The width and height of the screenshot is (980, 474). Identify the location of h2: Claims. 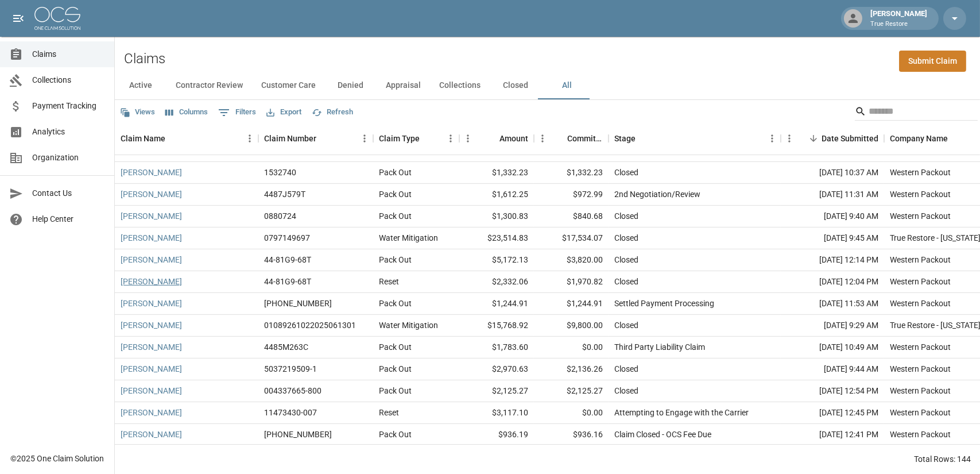
(145, 59).